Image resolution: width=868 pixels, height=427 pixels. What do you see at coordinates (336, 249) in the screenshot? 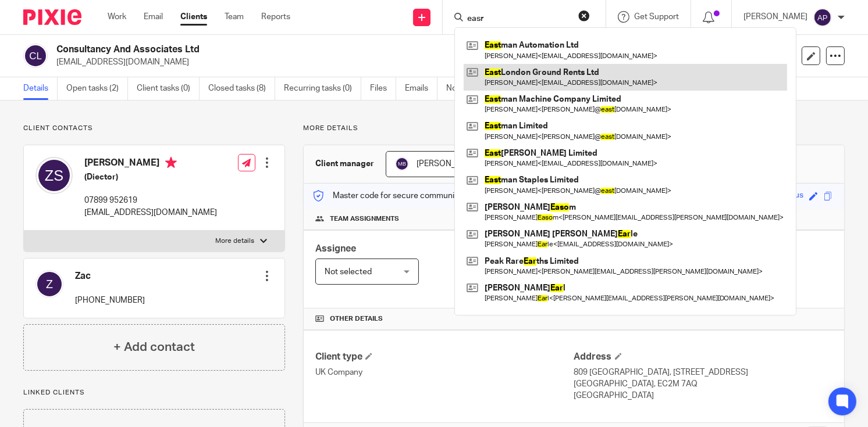
I see `span: Assignee` at bounding box center [336, 249].